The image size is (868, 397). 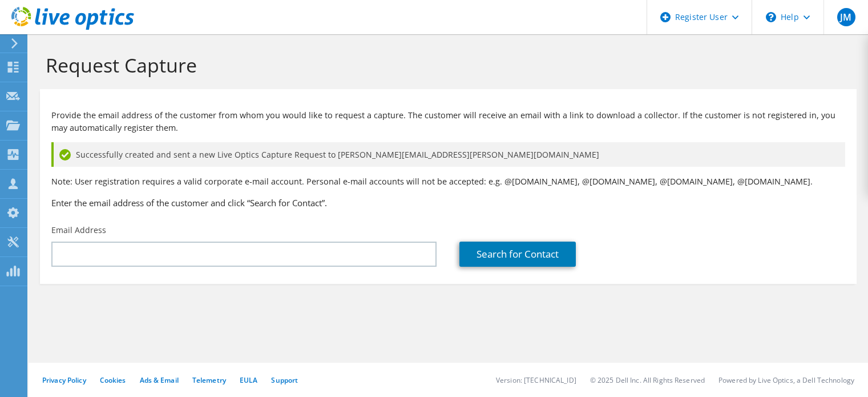 What do you see at coordinates (448, 203) in the screenshot?
I see `h3: Enter the email address of the customer and click “Search for Contact”.` at bounding box center [448, 203].